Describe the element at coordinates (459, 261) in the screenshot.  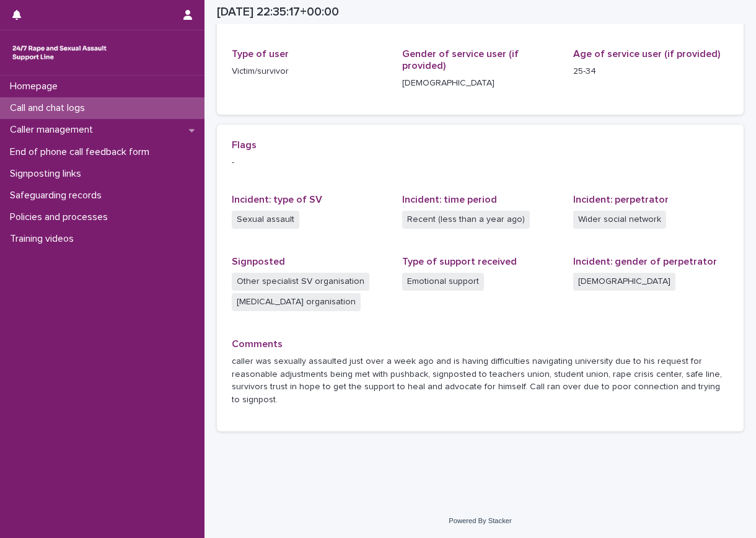
I see `span: Type of support received` at that location.